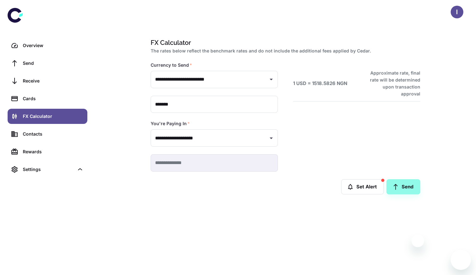 This screenshot has width=476, height=275. I want to click on a: Cards, so click(47, 99).